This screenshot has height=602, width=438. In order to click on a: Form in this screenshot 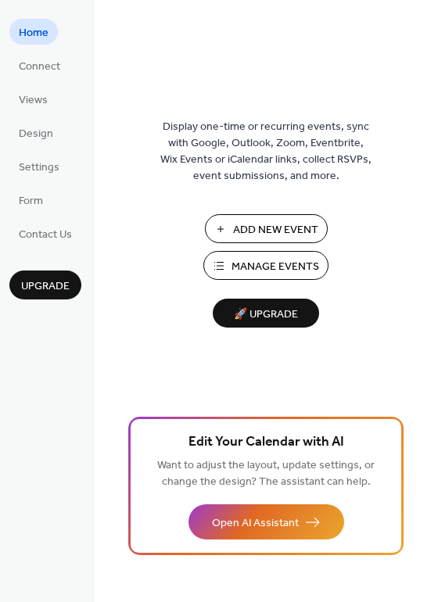, I will do `click(30, 199)`.